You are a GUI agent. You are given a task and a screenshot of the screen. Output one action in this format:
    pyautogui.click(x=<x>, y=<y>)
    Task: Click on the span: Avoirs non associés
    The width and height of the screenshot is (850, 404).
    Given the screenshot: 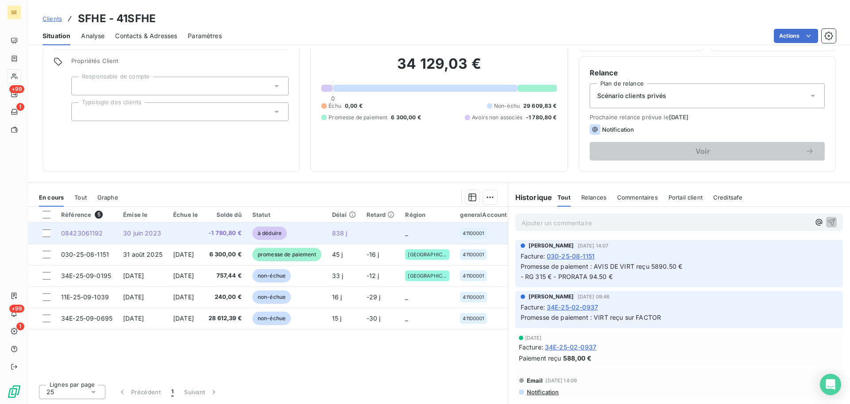 What is the action you would take?
    pyautogui.click(x=497, y=117)
    